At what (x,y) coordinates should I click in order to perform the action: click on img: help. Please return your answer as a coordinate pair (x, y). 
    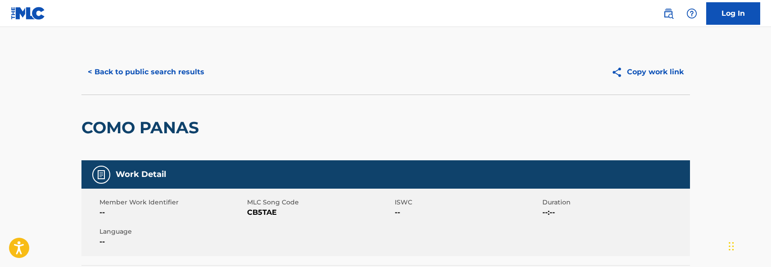
    Looking at the image, I should click on (692, 14).